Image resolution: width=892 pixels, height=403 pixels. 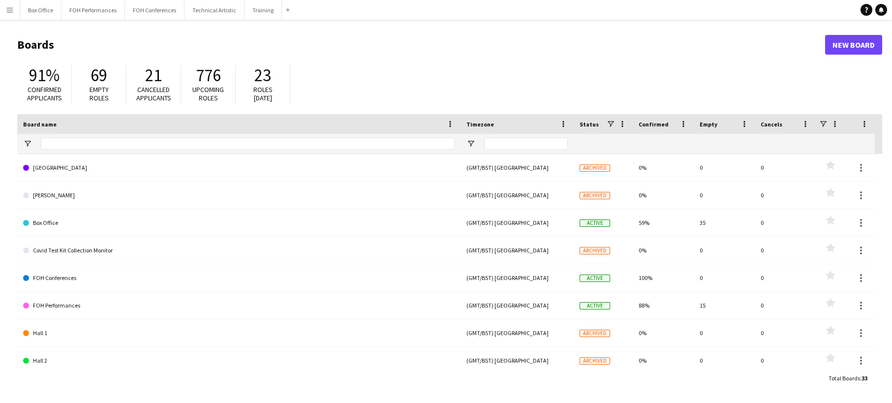 What do you see at coordinates (589, 124) in the screenshot?
I see `span: Status` at bounding box center [589, 124].